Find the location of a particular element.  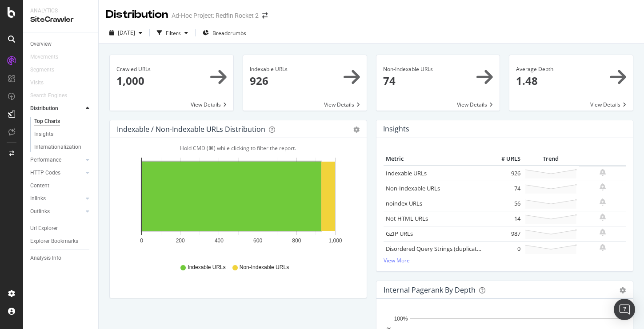

text: 400 is located at coordinates (219, 241).